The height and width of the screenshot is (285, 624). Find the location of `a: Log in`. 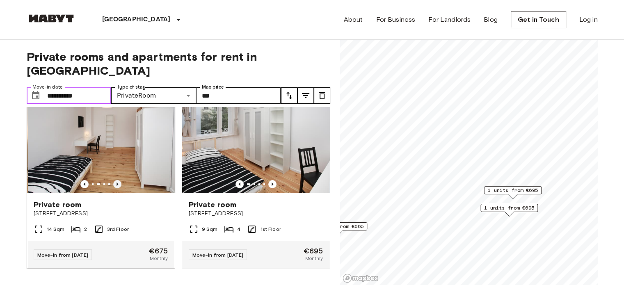

a: Log in is located at coordinates (589, 20).